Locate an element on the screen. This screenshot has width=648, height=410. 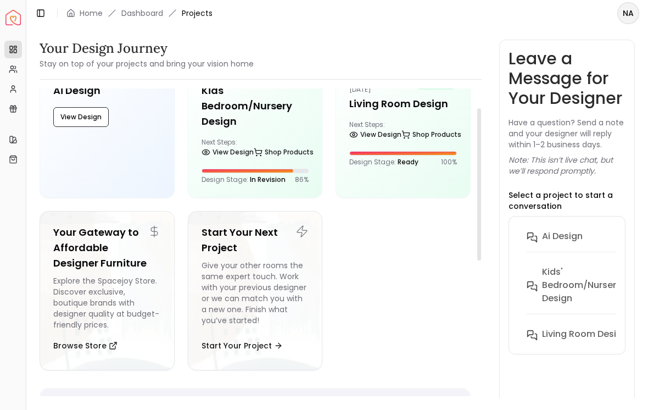
a: Spacejoy is located at coordinates (13, 18).